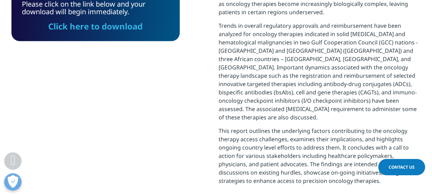 This screenshot has height=194, width=432. Describe the element at coordinates (13, 182) in the screenshot. I see `button: Open Preferences` at that location.